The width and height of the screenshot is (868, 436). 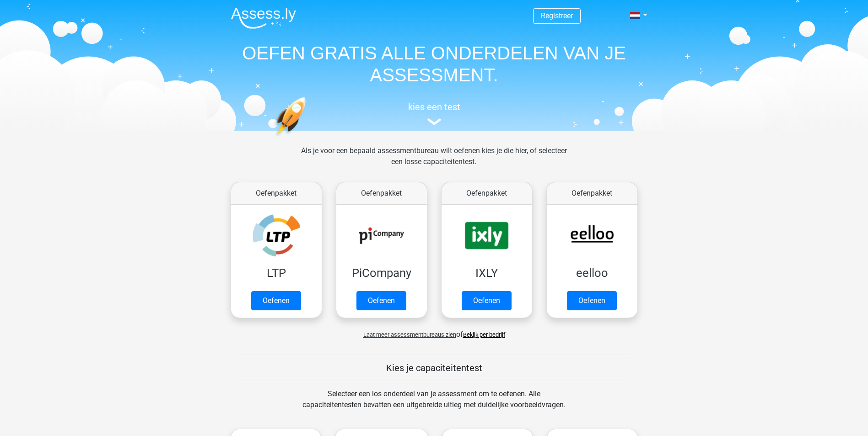 What do you see at coordinates (308, 138) in the screenshot?
I see `img: oefenen` at bounding box center [308, 138].